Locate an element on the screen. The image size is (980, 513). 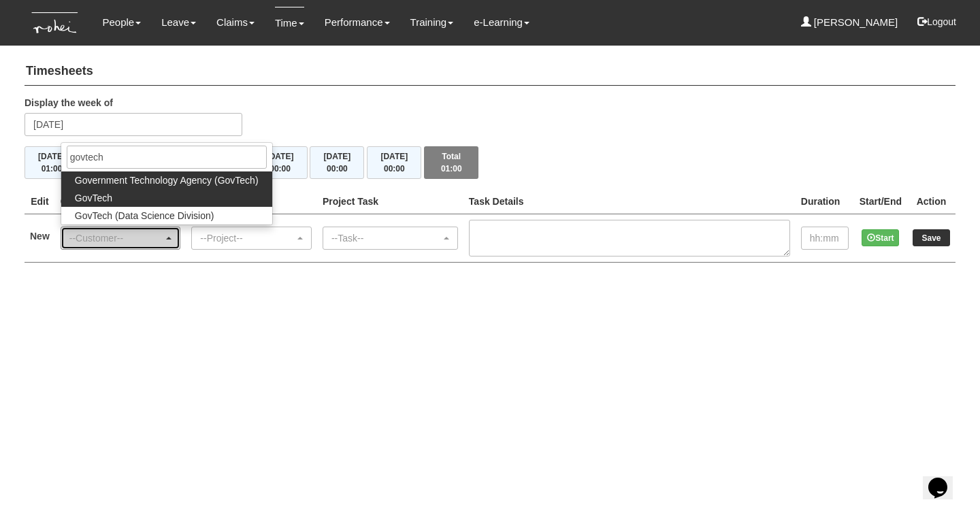
button: Start is located at coordinates (880, 237).